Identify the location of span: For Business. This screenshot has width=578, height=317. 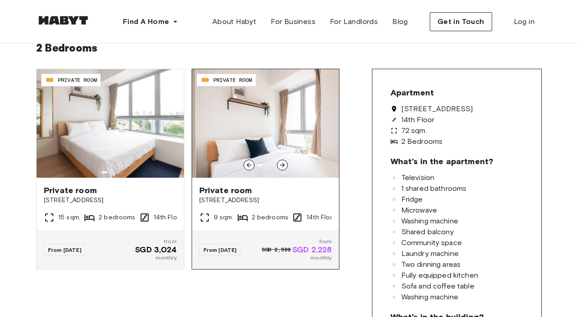
(293, 22).